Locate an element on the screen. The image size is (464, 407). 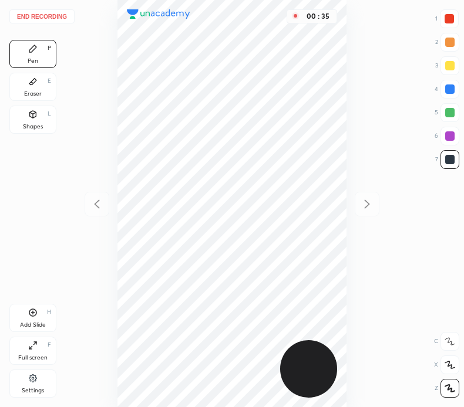
div: 5 is located at coordinates (447, 113).